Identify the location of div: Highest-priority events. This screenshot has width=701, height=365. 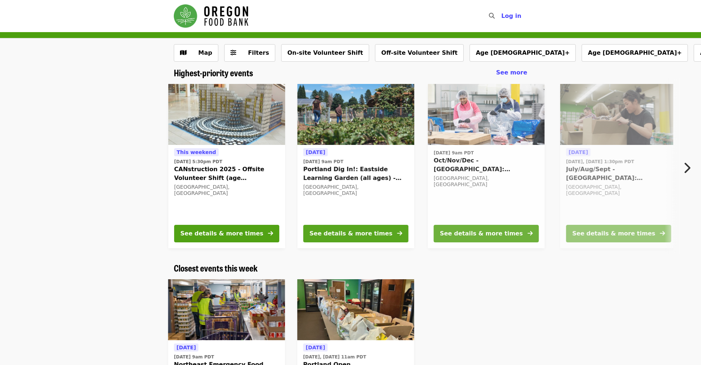
(350, 73).